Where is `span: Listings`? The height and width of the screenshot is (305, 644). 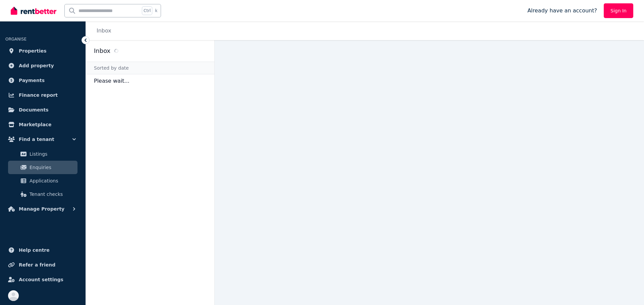 span: Listings is located at coordinates (52, 154).